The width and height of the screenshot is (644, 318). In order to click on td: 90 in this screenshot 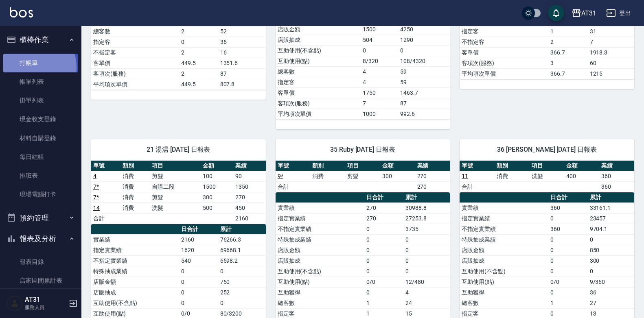, I will do `click(250, 176)`.